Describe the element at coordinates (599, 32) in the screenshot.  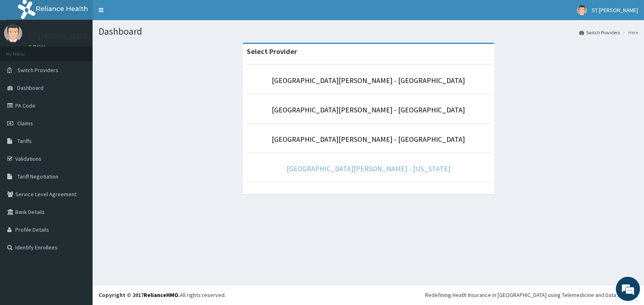
I see `a: Switch Providers` at that location.